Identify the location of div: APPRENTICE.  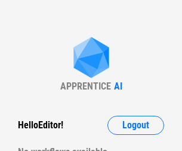
(85, 86).